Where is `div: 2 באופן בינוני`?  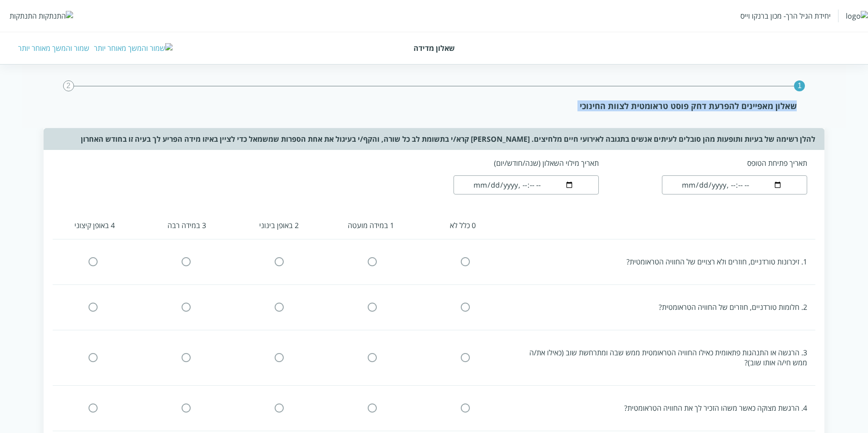
div: 2 באופן בינוני is located at coordinates (279, 225).